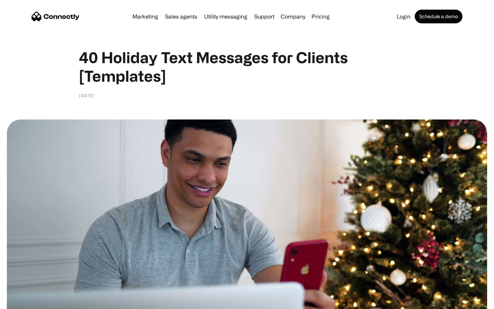  I want to click on a: Sales agents, so click(181, 16).